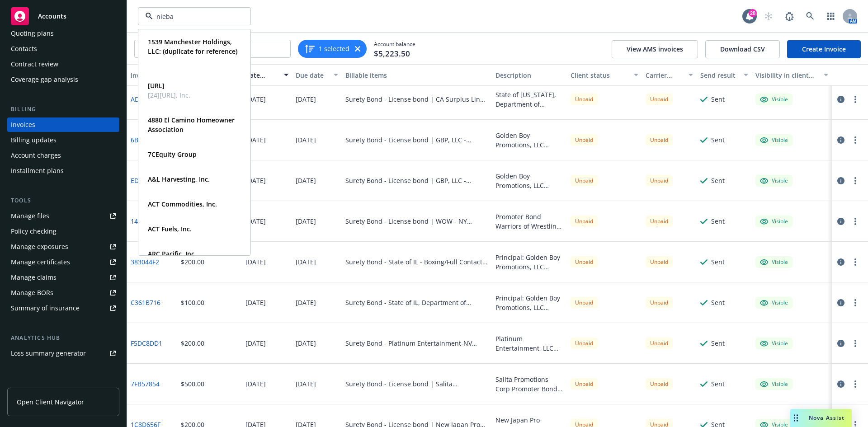 The height and width of the screenshot is (427, 868). I want to click on button: Visibility in client dash, so click(792, 75).